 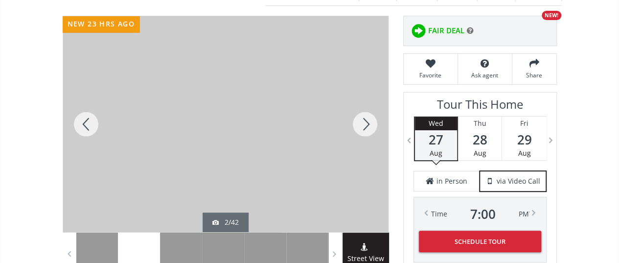 What do you see at coordinates (552, 15) in the screenshot?
I see `div: NEW!` at bounding box center [552, 15].